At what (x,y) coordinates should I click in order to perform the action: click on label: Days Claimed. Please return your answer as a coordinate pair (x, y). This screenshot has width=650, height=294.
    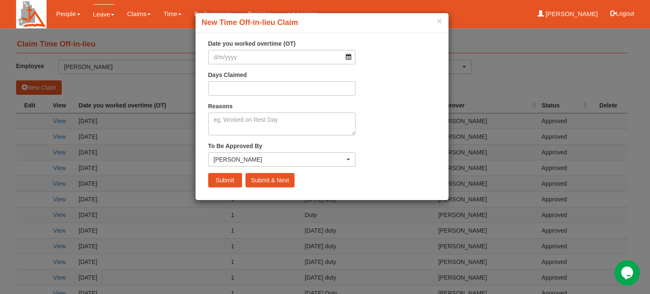
    Looking at the image, I should click on (228, 75).